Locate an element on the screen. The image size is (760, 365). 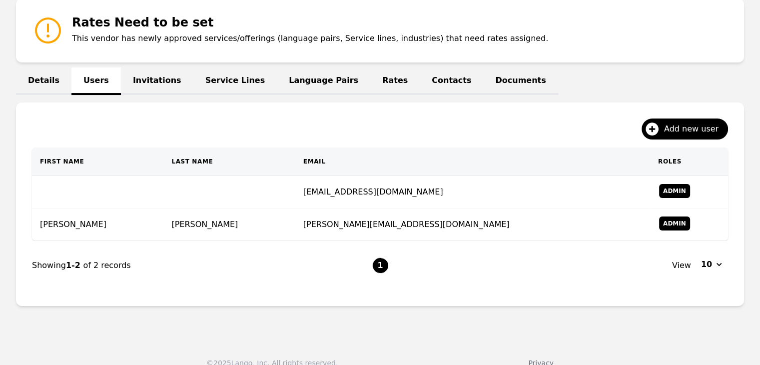
a: Documents is located at coordinates (520, 81).